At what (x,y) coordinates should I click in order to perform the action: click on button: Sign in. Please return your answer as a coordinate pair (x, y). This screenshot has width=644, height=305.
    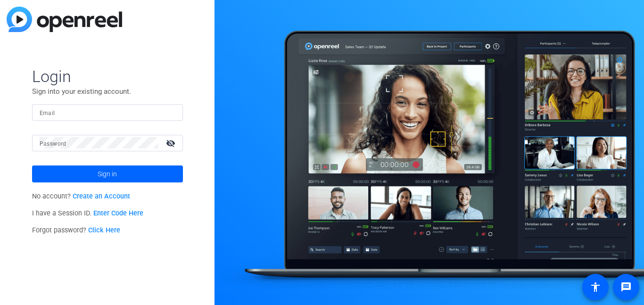
    Looking at the image, I should click on (107, 174).